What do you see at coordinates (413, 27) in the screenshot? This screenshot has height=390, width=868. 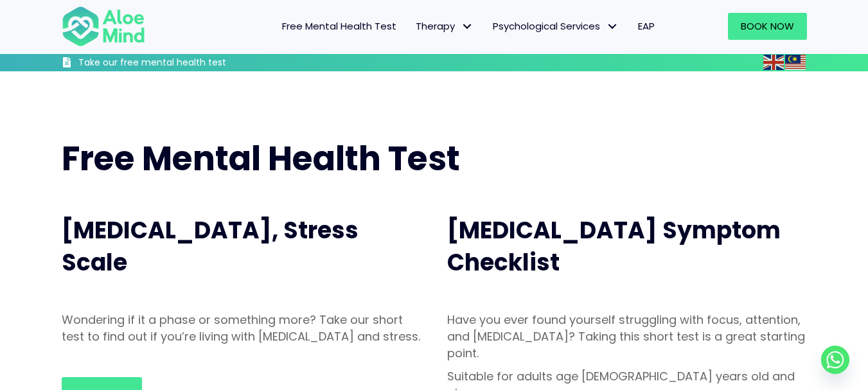 I see `nav: Menu` at bounding box center [413, 27].